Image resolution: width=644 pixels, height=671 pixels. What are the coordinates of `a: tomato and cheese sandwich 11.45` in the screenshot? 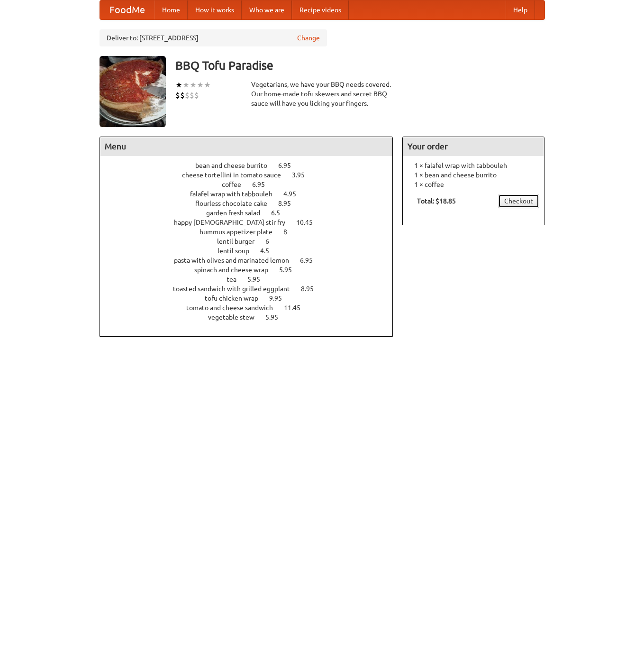 It's located at (252, 308).